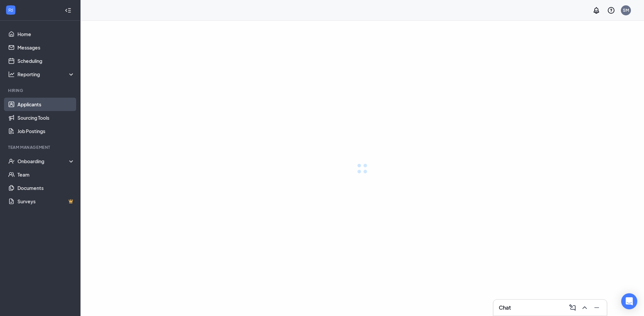 The width and height of the screenshot is (644, 316). What do you see at coordinates (571, 308) in the screenshot?
I see `button: ComposeMessage` at bounding box center [571, 308].